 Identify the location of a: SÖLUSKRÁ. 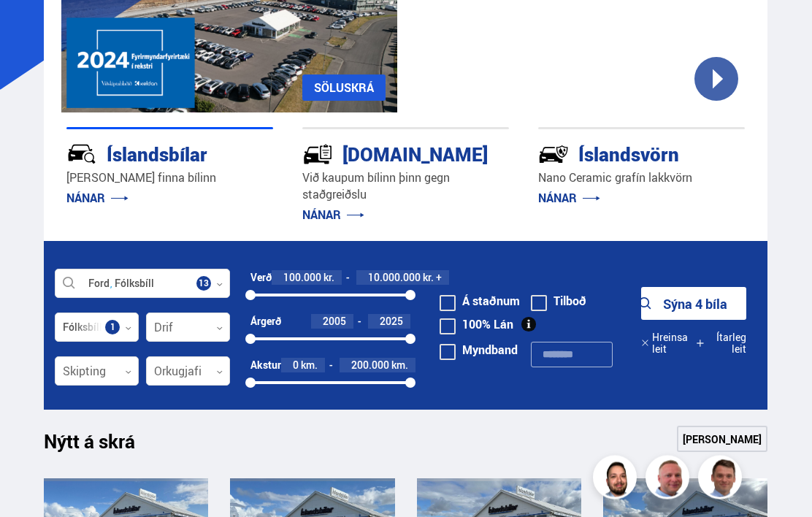
(344, 88).